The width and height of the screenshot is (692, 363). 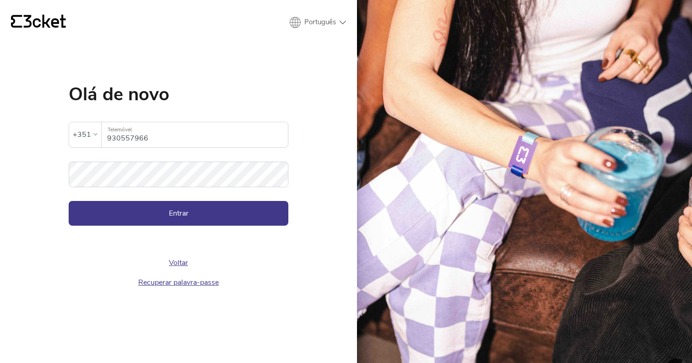 What do you see at coordinates (194, 129) in the screenshot?
I see `label: Telemóvel` at bounding box center [194, 129].